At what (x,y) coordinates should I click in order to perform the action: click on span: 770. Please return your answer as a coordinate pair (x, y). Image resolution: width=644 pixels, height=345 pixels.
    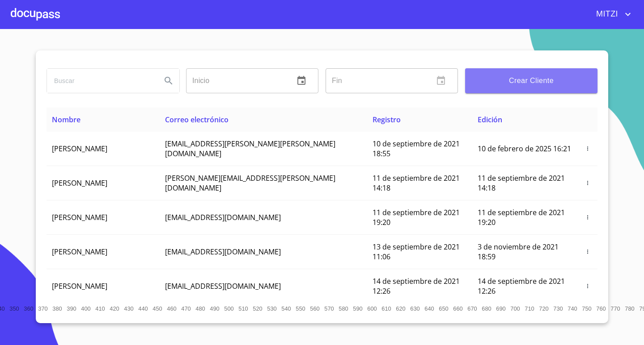
    Looking at the image, I should click on (615, 308).